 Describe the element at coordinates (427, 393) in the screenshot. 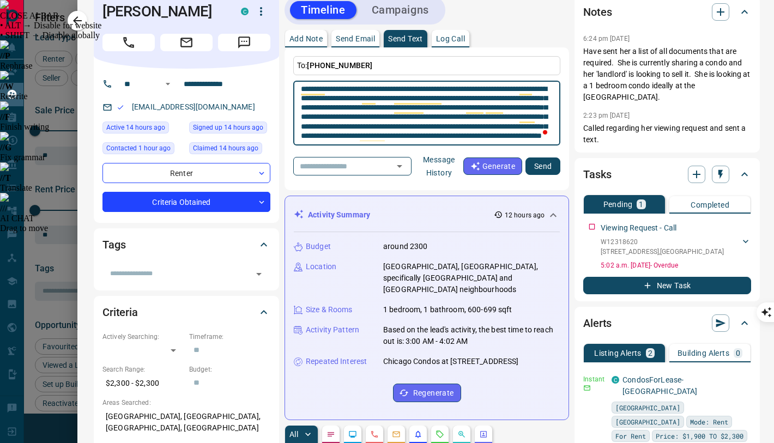

I see `button: Regenerate` at that location.